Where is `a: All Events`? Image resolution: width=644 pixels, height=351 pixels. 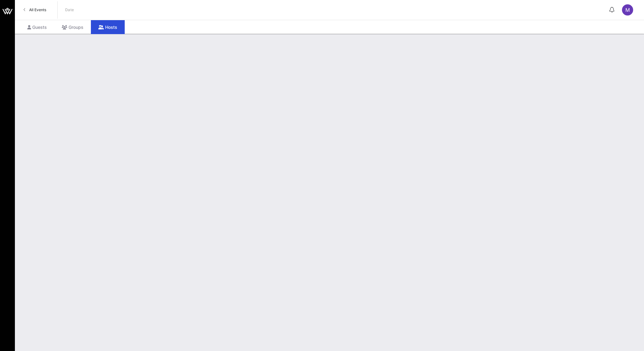 a: All Events is located at coordinates (34, 10).